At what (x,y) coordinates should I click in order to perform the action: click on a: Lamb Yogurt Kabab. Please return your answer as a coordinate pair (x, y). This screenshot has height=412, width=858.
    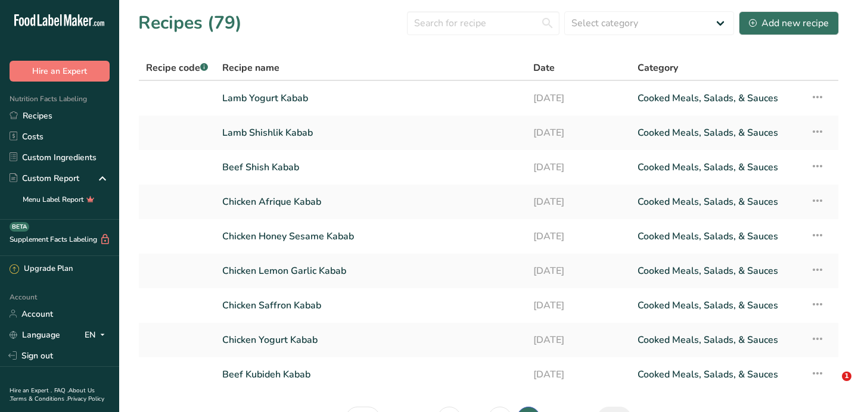
    Looking at the image, I should click on (371, 98).